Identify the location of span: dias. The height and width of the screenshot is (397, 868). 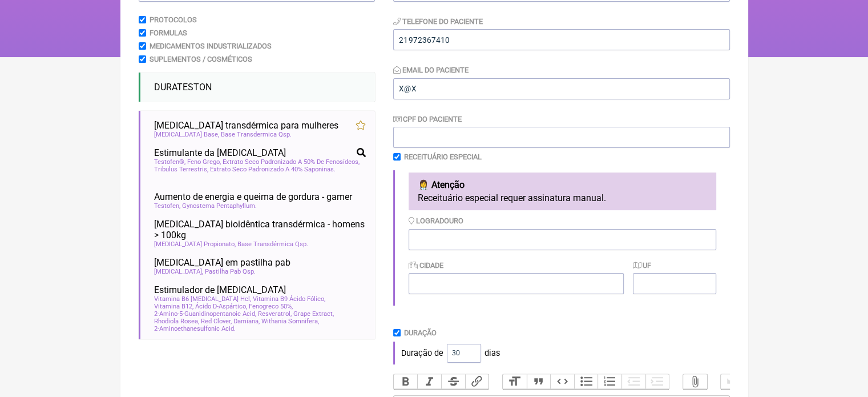
(492, 353).